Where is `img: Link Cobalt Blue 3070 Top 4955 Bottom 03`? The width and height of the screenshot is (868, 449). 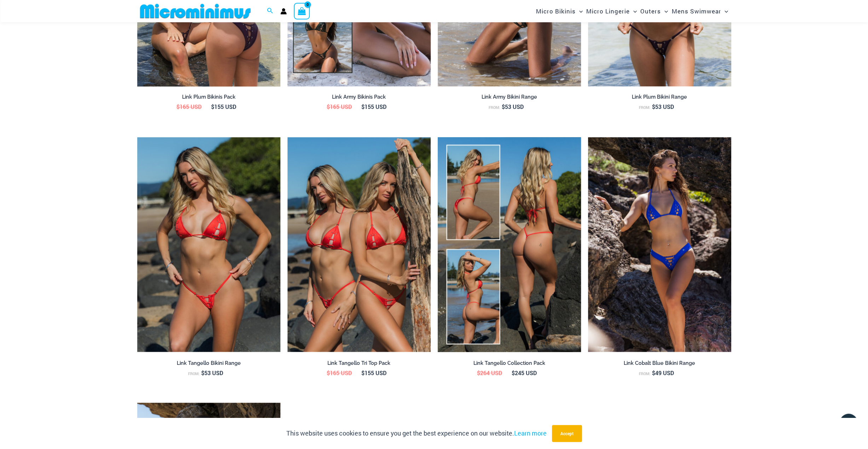 img: Link Cobalt Blue 3070 Top 4955 Bottom 03 is located at coordinates (659, 245).